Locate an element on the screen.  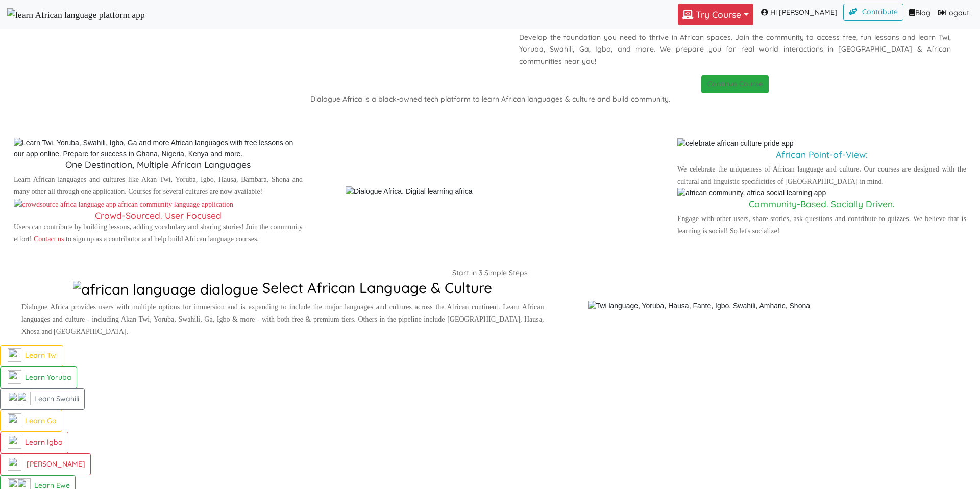
a: Crowd-Sourced. User Focused is located at coordinates (158, 211).